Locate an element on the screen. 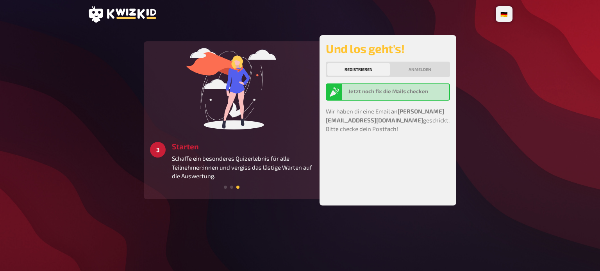 This screenshot has width=600, height=271. h3: Starten is located at coordinates (243, 146).